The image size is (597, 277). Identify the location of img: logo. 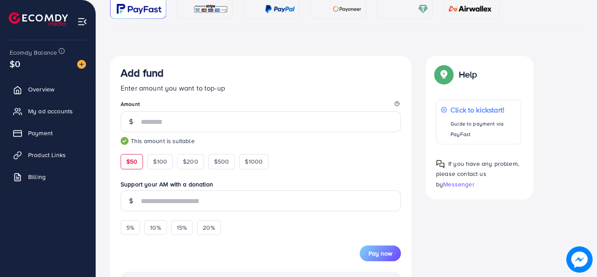
(38, 19).